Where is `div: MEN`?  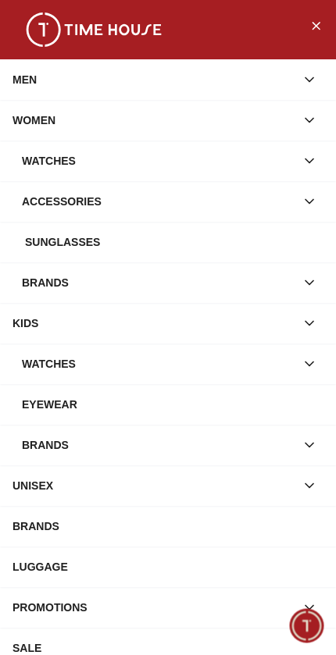
div: MEN is located at coordinates (154, 80).